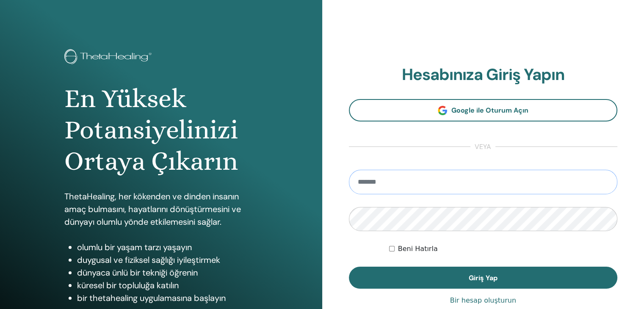  I want to click on font: En Yüksek Potansiyelinizi Ortaya Çıkarın, so click(151, 130).